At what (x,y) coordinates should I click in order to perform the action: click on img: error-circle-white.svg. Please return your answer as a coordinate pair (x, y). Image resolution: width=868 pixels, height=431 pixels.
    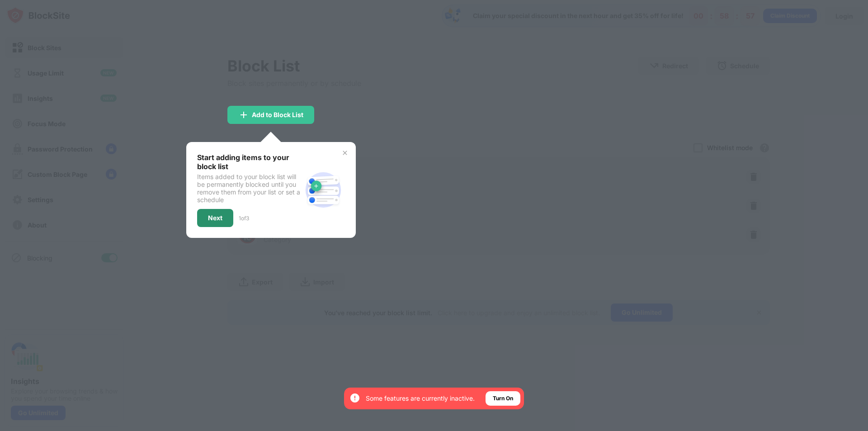
    Looking at the image, I should click on (355, 398).